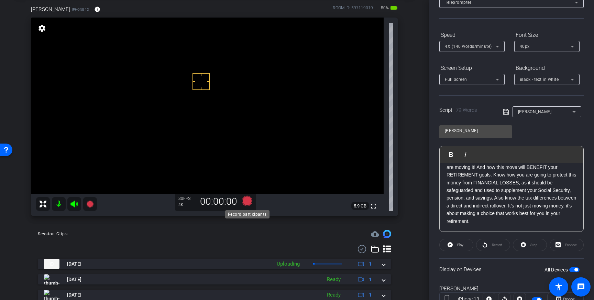 The image size is (594, 300). I want to click on mat-icon: fullscreen, so click(373, 206).